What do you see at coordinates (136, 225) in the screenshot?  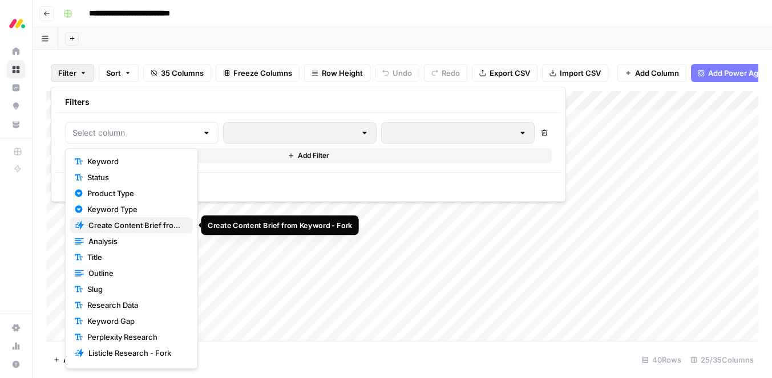 I see `span: Create Content Brief from Keyword - Fork` at bounding box center [136, 225].